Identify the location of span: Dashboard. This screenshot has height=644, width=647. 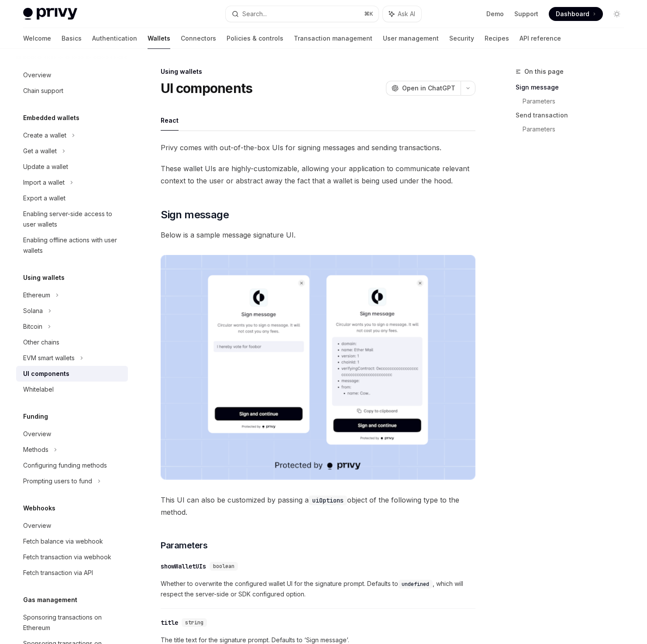
(572, 14).